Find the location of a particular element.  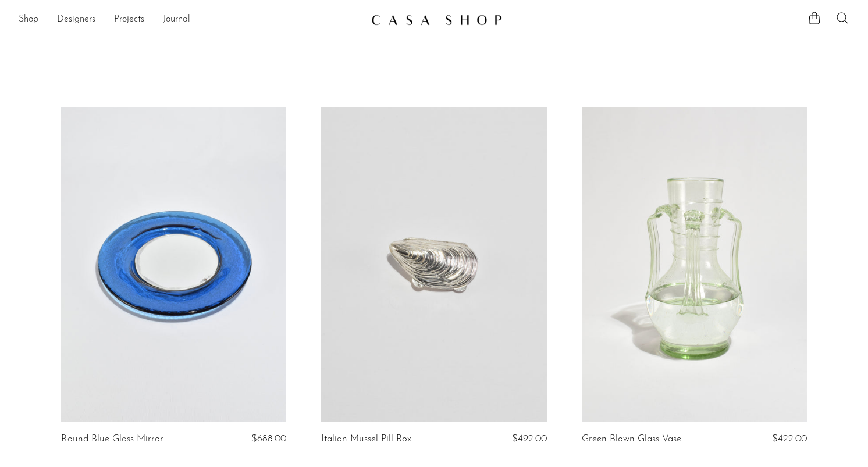

span: $688.00 is located at coordinates (269, 438).